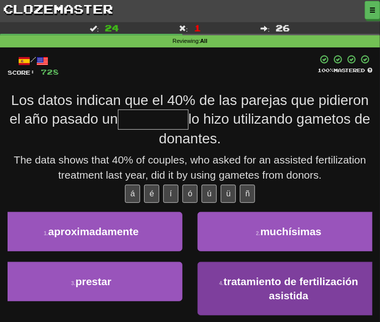 The image size is (380, 322). Describe the element at coordinates (284, 28) in the screenshot. I see `span: 26` at that location.